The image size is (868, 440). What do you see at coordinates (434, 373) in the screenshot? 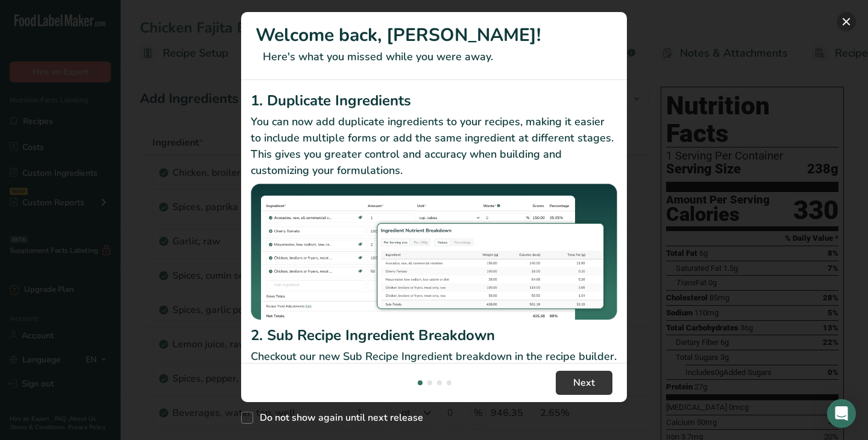
I see `p: Checkout our new Sub Recipe Ingredient breakdown in the recipe builder. You can now see your Reci...` at bounding box center [434, 373].